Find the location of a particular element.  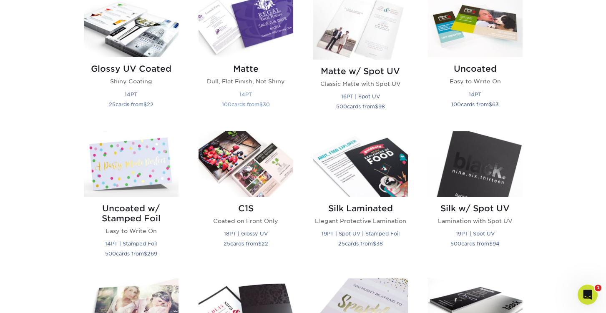

h2: Glossy UV Coated is located at coordinates (131, 69).